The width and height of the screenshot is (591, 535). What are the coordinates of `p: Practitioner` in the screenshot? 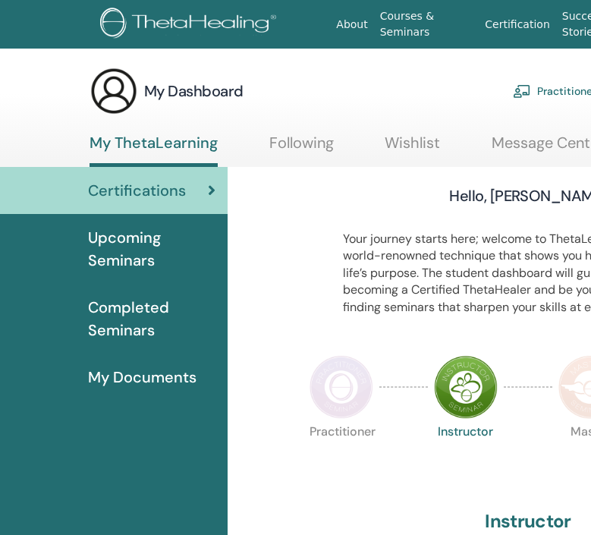 It's located at (342, 458).